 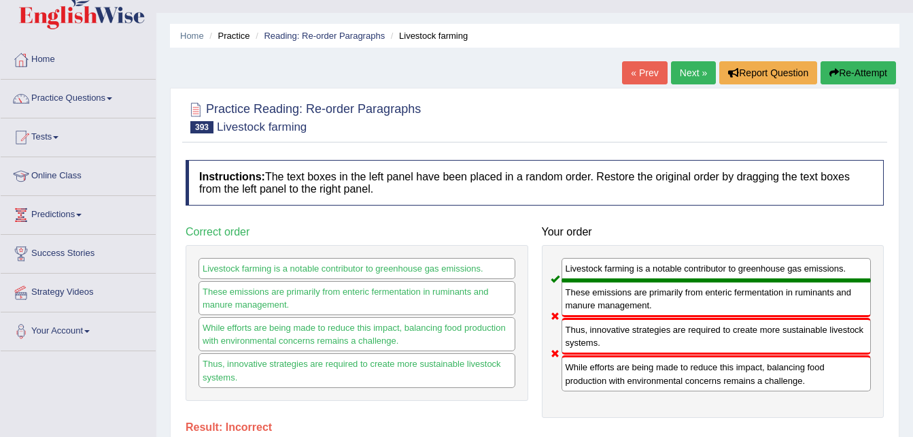 I want to click on a: Success Stories, so click(x=78, y=252).